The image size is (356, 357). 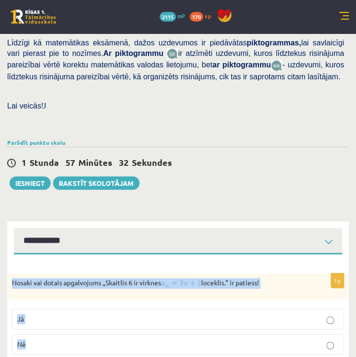 What do you see at coordinates (330, 345) in the screenshot?
I see `input: Nē` at bounding box center [330, 345].